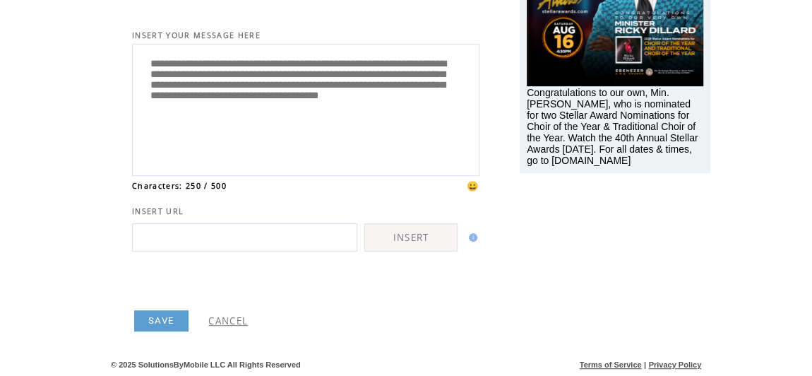  I want to click on span: © 2025 SolutionsByMobile LLC All Rights Reserved, so click(205, 364).